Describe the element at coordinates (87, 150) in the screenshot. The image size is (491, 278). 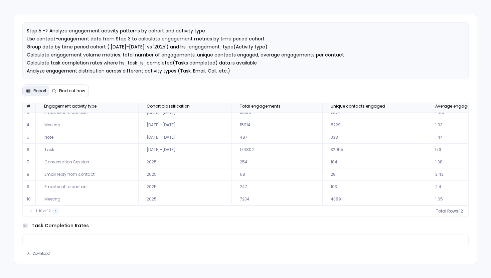
I see `td: Task` at that location.